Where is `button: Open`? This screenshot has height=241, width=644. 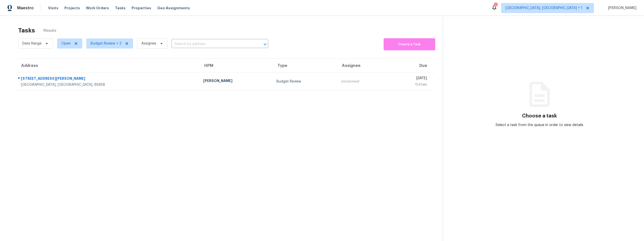
button: Open is located at coordinates (265, 44).